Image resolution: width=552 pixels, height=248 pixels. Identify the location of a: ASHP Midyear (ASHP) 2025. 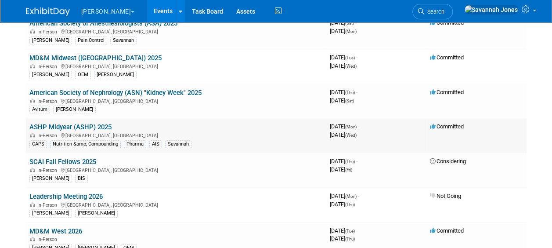
(70, 127).